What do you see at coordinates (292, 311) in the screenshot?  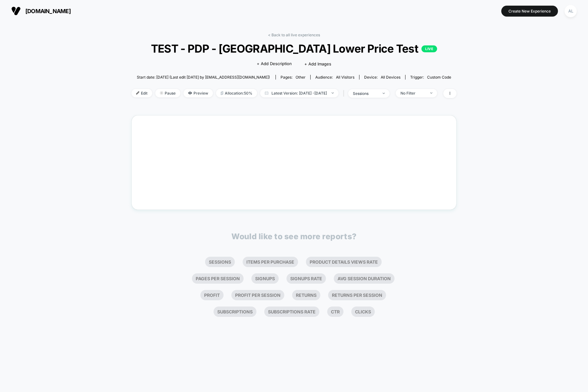 I see `li: Subscriptions Rate` at bounding box center [292, 311].